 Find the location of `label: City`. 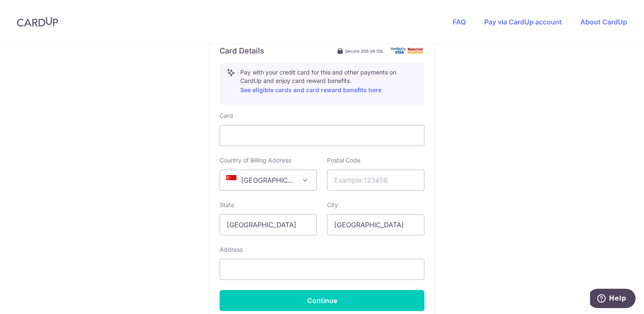

label: City is located at coordinates (332, 205).